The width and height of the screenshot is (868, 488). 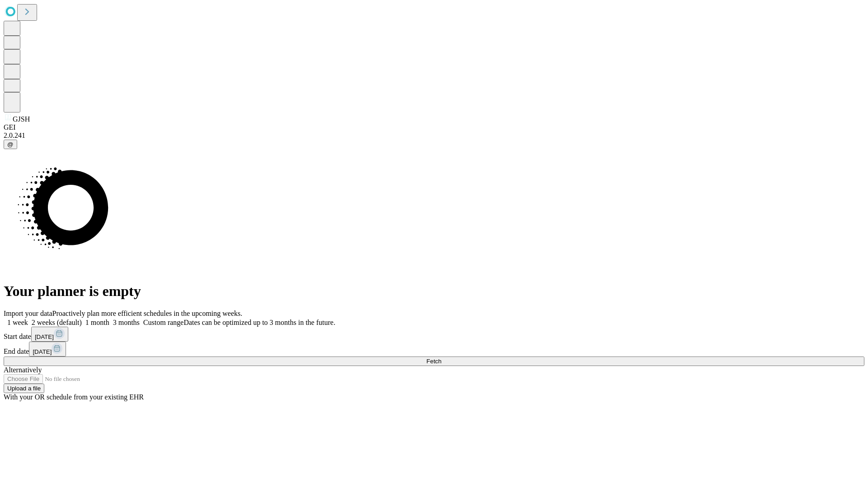 I want to click on div: 2.0.241, so click(x=434, y=136).